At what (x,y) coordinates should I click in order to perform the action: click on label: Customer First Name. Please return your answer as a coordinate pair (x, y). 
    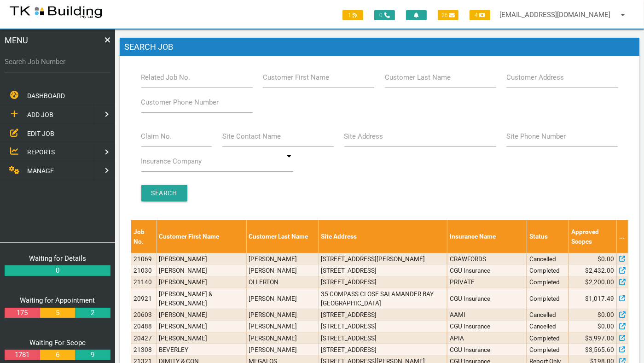
    Looking at the image, I should click on (296, 78).